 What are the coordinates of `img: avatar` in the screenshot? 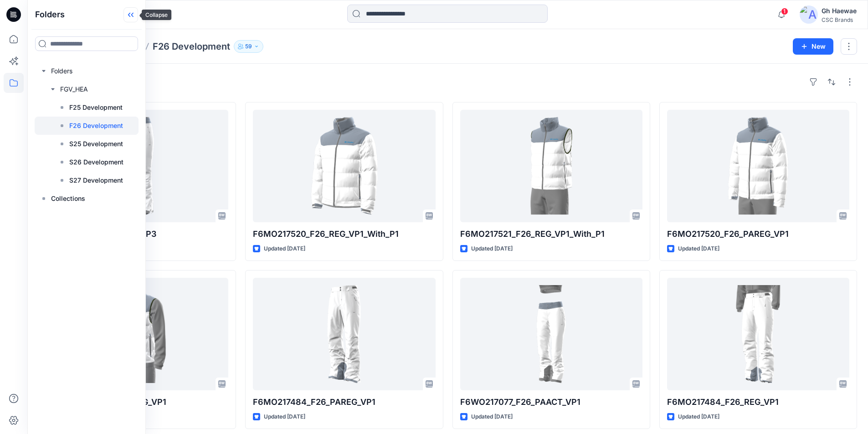 It's located at (808, 15).